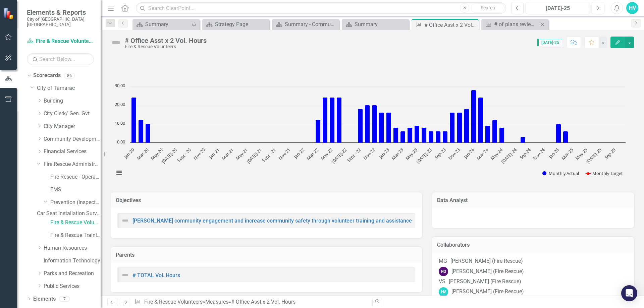 The image size is (644, 308). What do you see at coordinates (424, 135) in the screenshot?
I see `path: Jun-23, 8. Monthly Actual.` at bounding box center [424, 135].